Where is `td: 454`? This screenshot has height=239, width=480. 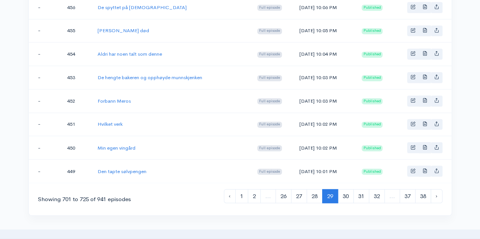 td: 454 is located at coordinates (76, 54).